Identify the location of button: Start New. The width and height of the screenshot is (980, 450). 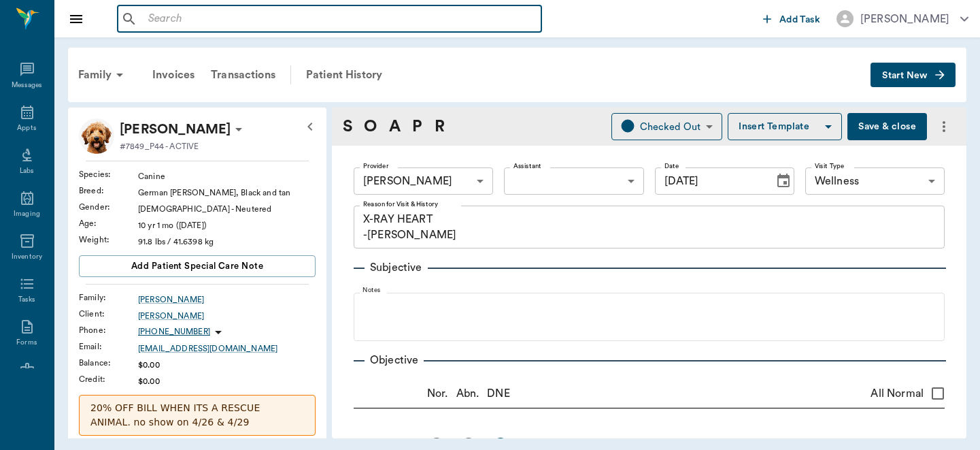
(913, 75).